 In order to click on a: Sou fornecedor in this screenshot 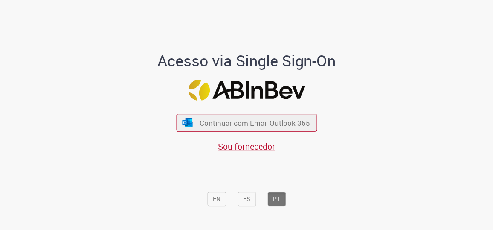, I will do `click(246, 146)`.